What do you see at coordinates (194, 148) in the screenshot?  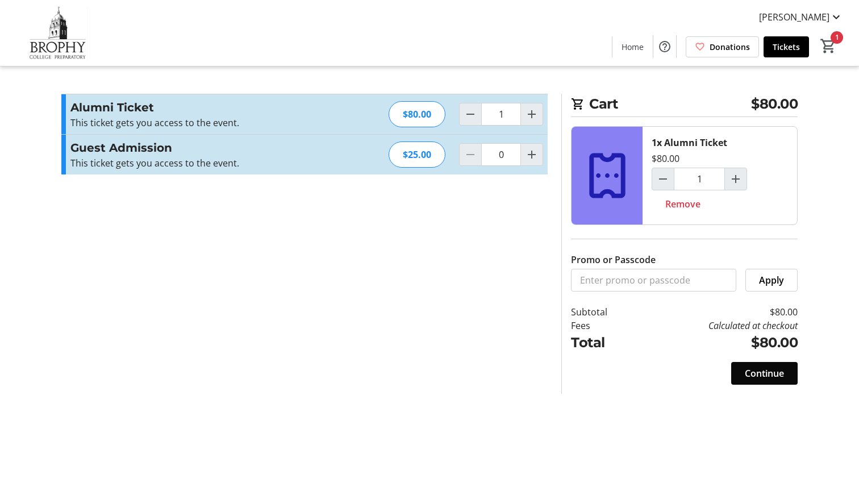 I see `h3: Guest Admission` at bounding box center [194, 148].